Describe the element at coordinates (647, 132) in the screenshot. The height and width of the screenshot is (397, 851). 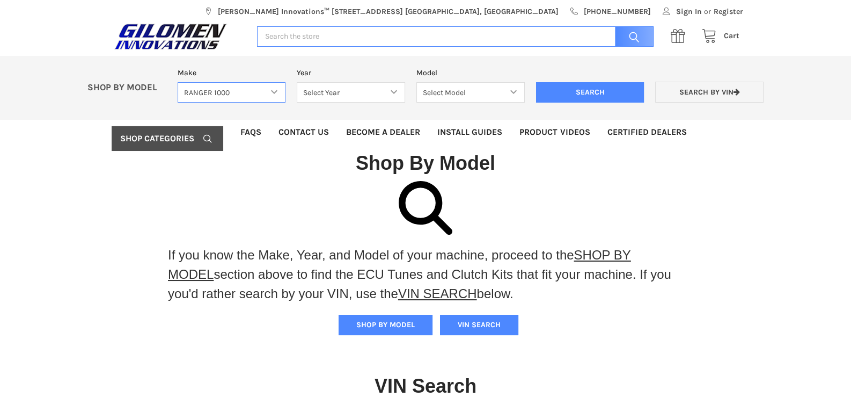
I see `a: Certified Dealers` at that location.